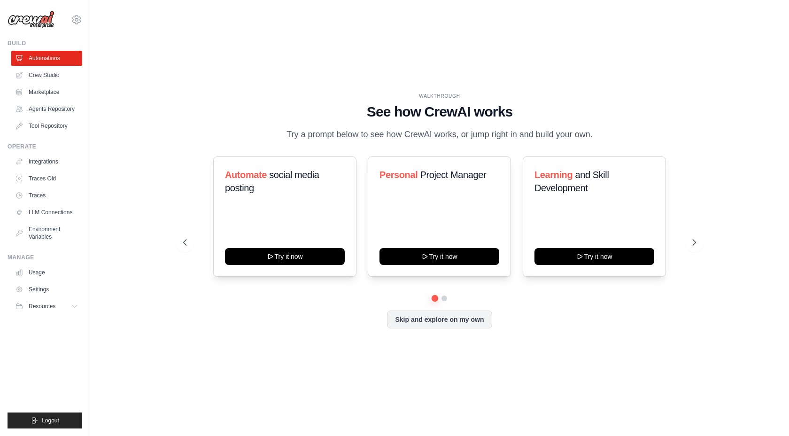 Image resolution: width=789 pixels, height=436 pixels. What do you see at coordinates (46, 289) in the screenshot?
I see `a: Settings` at bounding box center [46, 289].